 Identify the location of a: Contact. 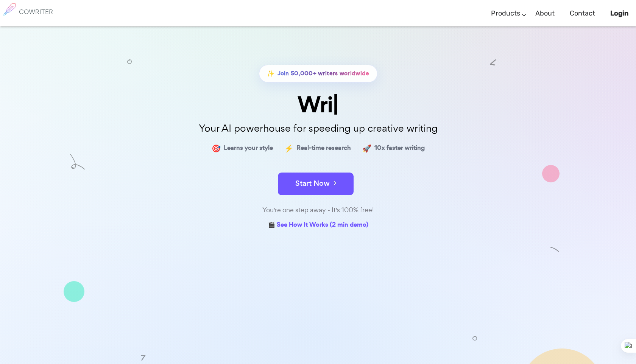
(583, 13).